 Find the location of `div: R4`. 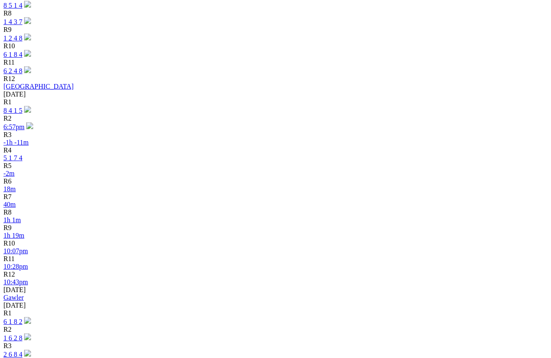

div: R4 is located at coordinates (276, 150).